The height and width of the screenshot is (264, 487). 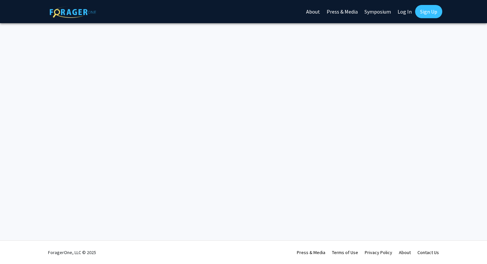 I want to click on a: Press & Media, so click(x=311, y=253).